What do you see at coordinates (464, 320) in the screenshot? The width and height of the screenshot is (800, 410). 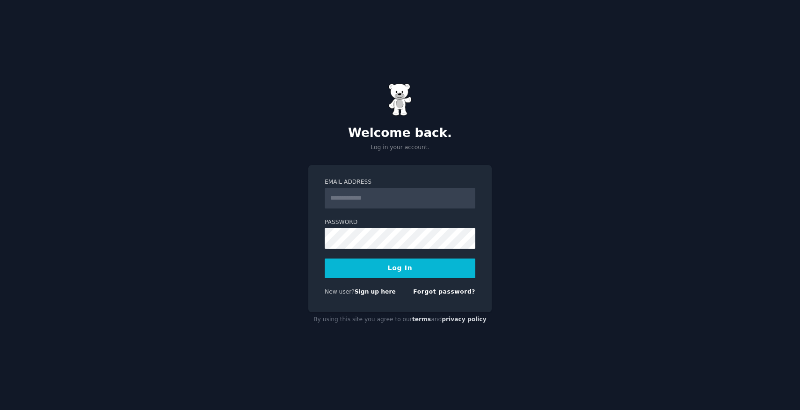 I see `a: privacy policy` at bounding box center [464, 320].